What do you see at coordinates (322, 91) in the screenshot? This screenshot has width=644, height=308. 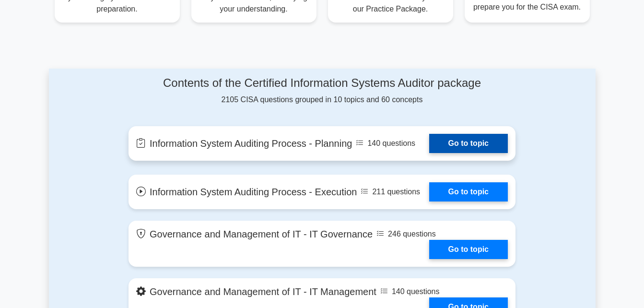 I see `div: 2105 CISA questions grouped in 10 topics and 60 concepts` at bounding box center [322, 91].